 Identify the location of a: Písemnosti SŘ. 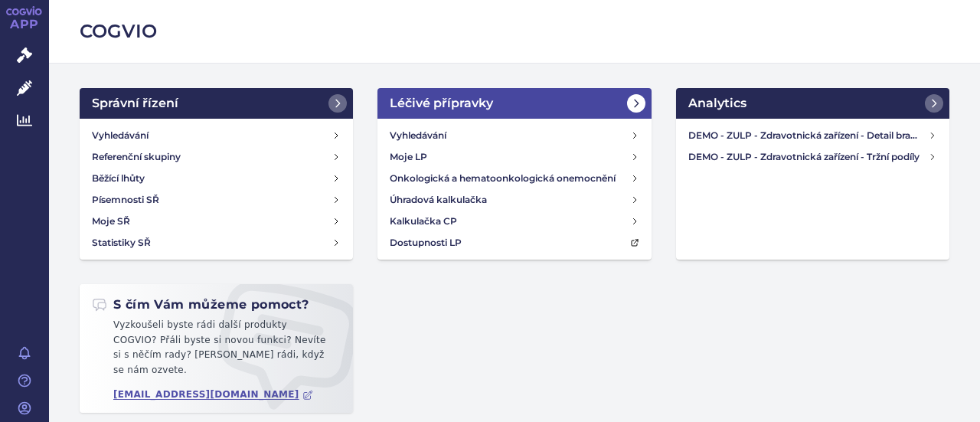
(216, 200).